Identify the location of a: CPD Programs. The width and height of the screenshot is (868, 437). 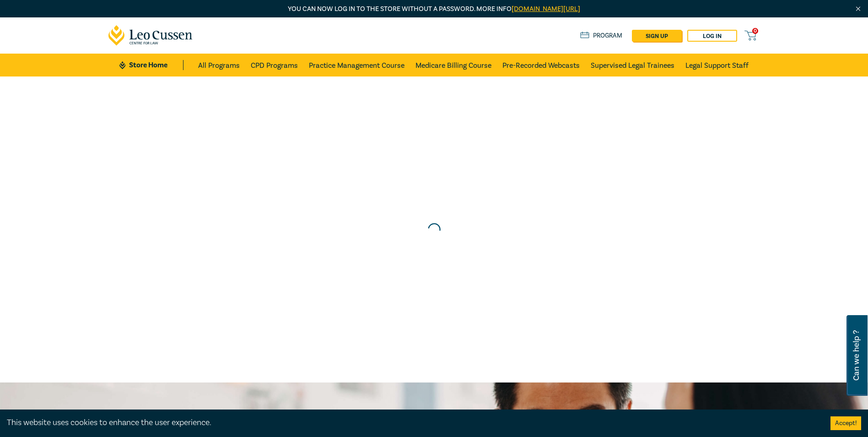
(274, 65).